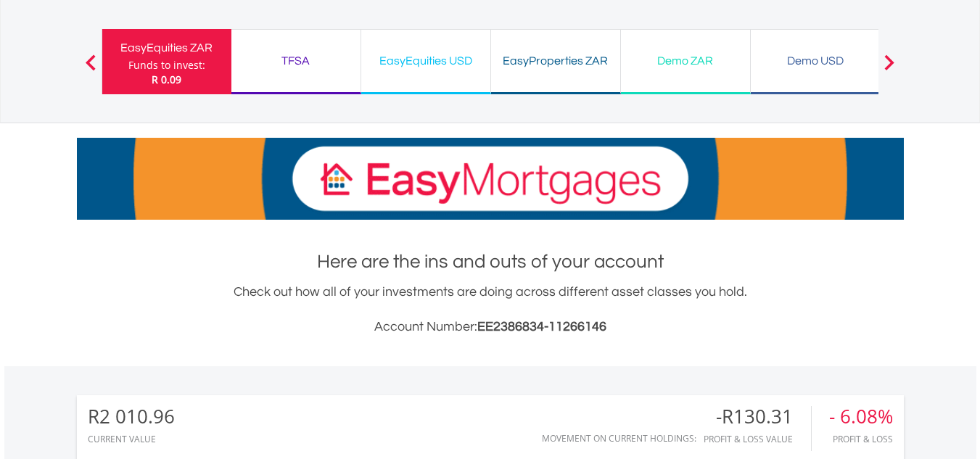 Image resolution: width=980 pixels, height=459 pixels. Describe the element at coordinates (816, 61) in the screenshot. I see `div: Demo USD` at that location.